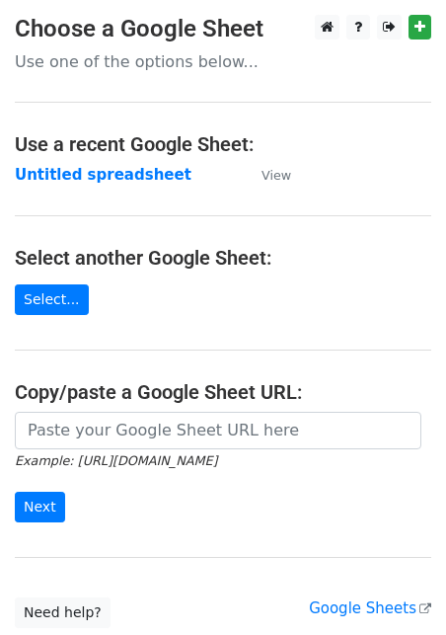 The width and height of the screenshot is (446, 635). Describe the element at coordinates (223, 29) in the screenshot. I see `h3: Choose a Google Sheet` at that location.